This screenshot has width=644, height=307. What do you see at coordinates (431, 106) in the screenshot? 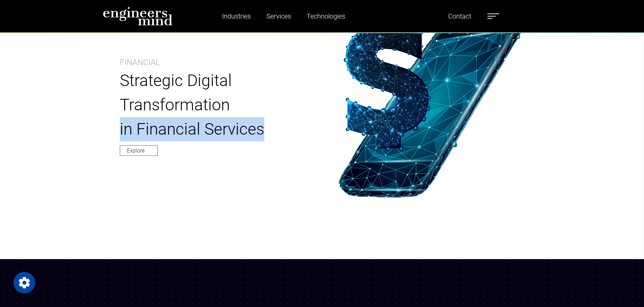
I see `img: img` at bounding box center [431, 106].